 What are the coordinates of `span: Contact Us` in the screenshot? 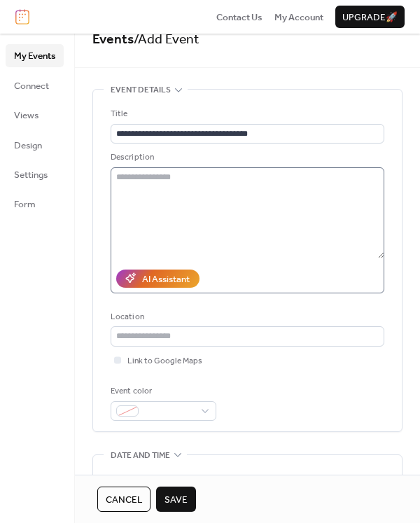 It's located at (239, 18).